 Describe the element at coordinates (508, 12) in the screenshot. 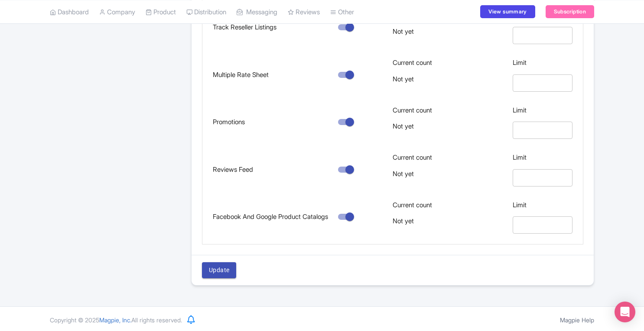

I see `a: View summary` at that location.